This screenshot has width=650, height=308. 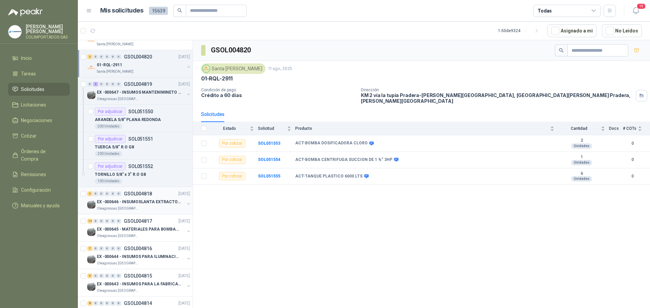 What do you see at coordinates (633, 160) in the screenshot?
I see `b: 0` at bounding box center [633, 160].